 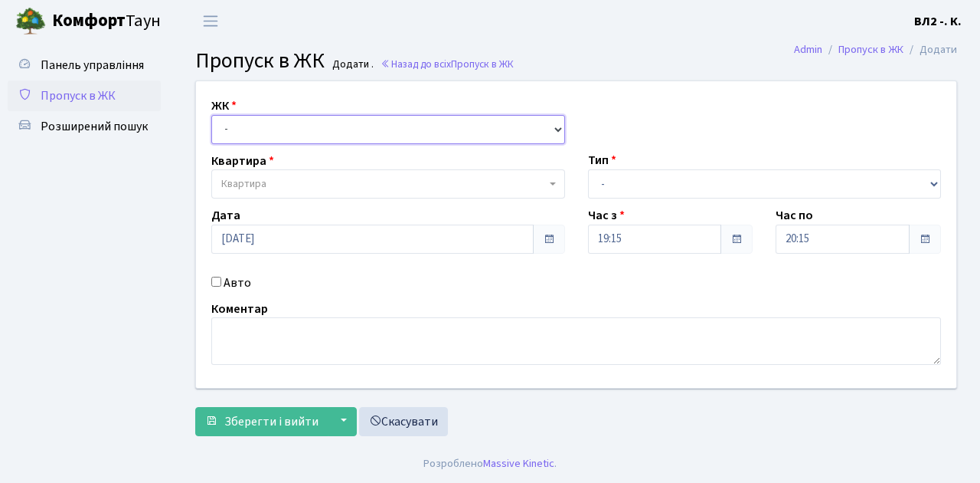 I want to click on a: Розширений пошук, so click(x=84, y=126).